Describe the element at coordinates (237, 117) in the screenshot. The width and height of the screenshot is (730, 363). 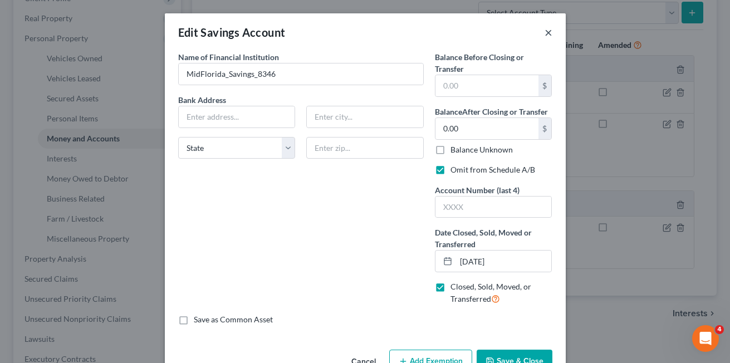
I see `input: Enter address...` at that location.